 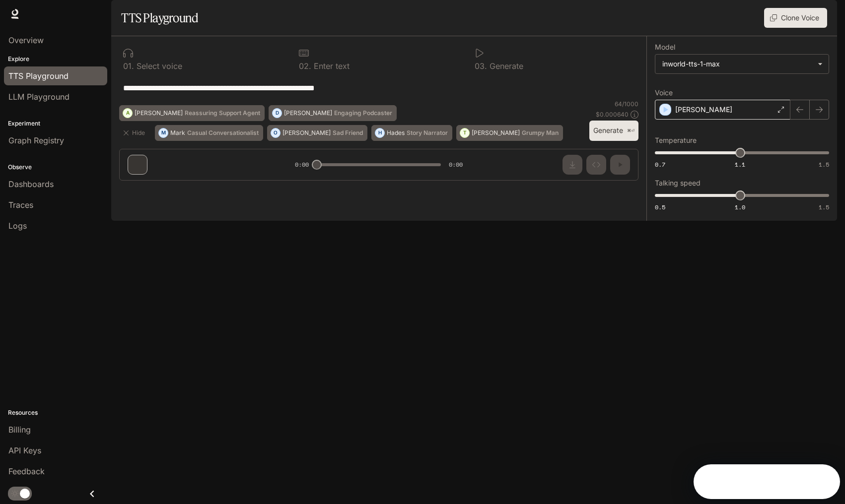 What do you see at coordinates (163, 133) in the screenshot?
I see `div: M` at bounding box center [163, 133].